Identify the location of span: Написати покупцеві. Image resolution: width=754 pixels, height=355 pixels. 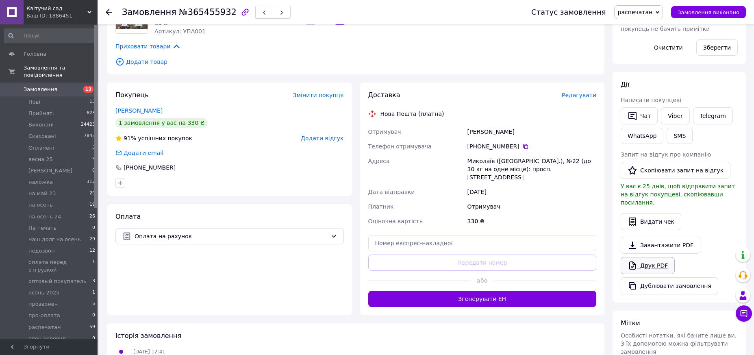
(650, 100).